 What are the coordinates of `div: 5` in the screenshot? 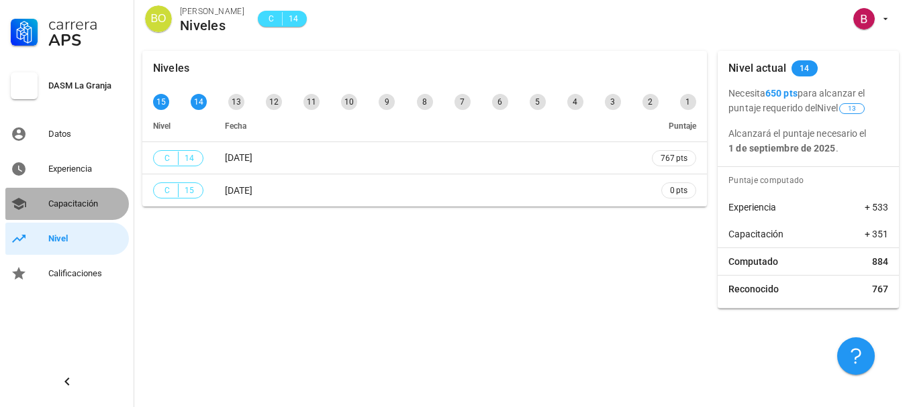 It's located at (538, 102).